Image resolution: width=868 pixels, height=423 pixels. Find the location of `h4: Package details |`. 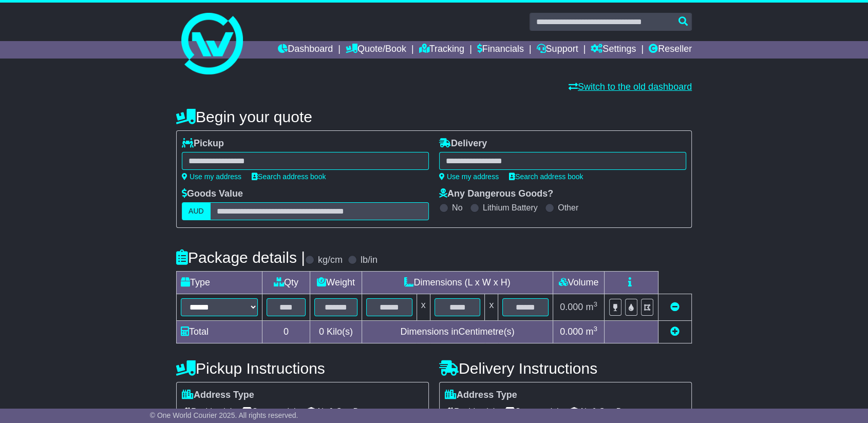

h4: Package details | is located at coordinates (240, 257).